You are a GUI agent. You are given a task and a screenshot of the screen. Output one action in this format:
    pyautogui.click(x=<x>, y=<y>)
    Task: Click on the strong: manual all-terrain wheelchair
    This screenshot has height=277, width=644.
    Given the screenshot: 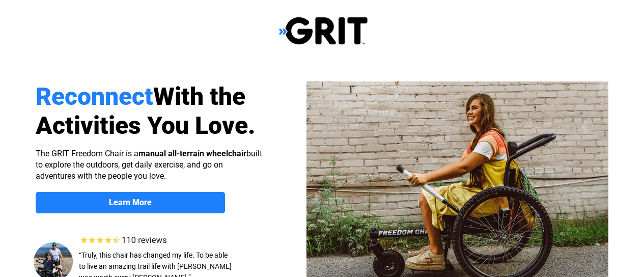 What is the action you would take?
    pyautogui.click(x=192, y=153)
    